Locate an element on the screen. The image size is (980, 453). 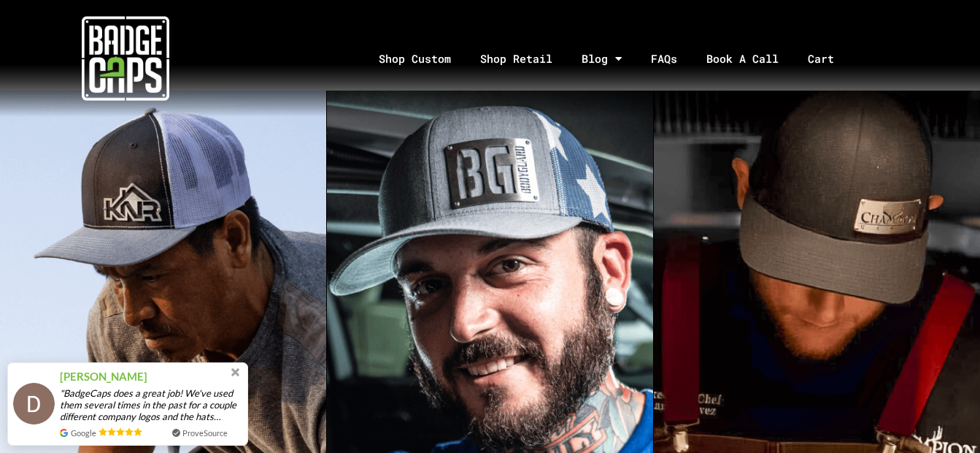
div: Chat Widget is located at coordinates (944, 418).